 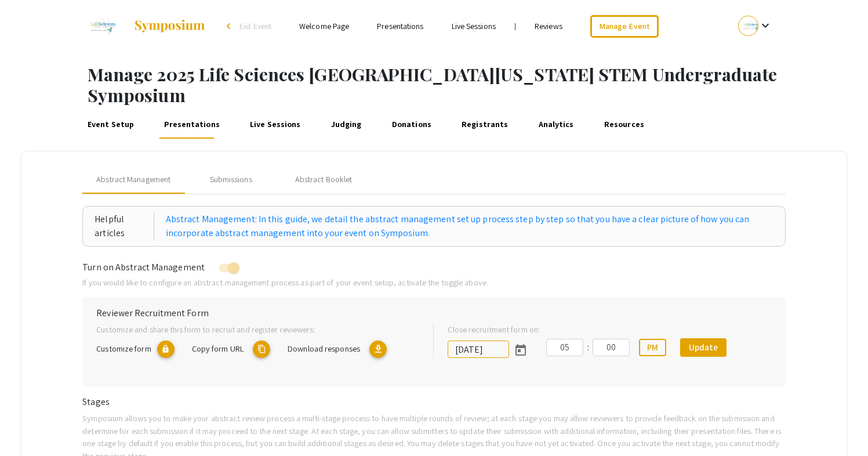 I want to click on span: Turn on Abstract Management, so click(x=143, y=267).